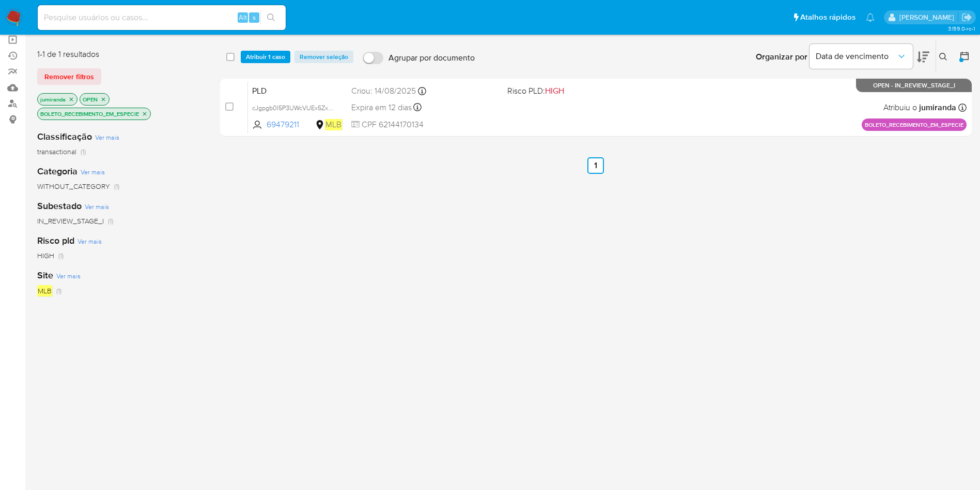 This screenshot has width=980, height=490. I want to click on span: Atalhos rápidos, so click(828, 17).